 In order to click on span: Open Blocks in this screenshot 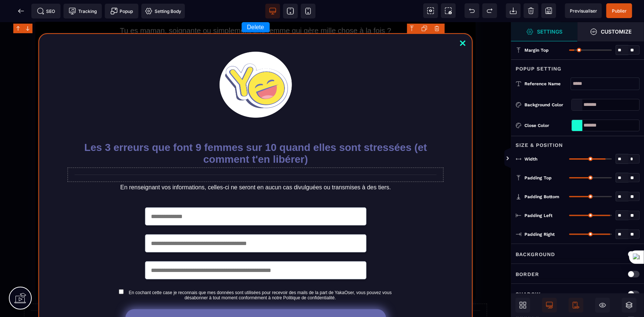, I will do `click(523, 305)`.